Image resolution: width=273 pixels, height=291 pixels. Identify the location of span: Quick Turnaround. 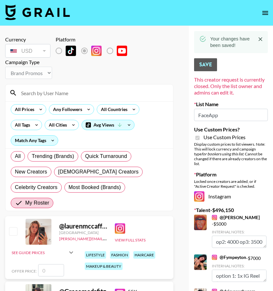
(106, 156).